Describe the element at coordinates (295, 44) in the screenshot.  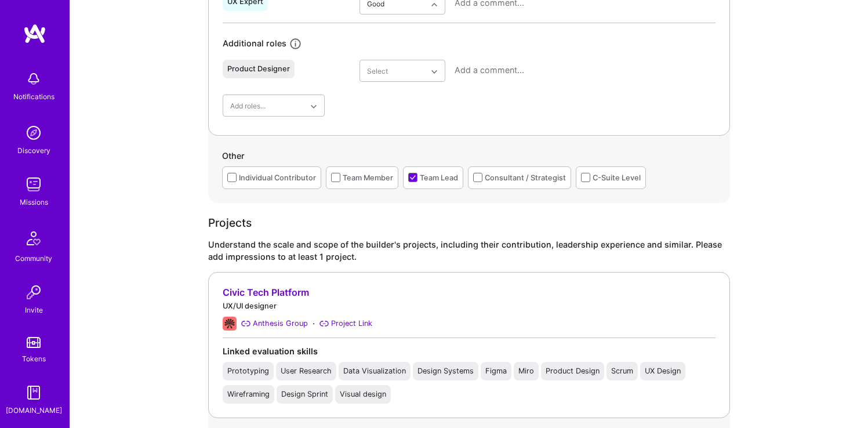
I see `i: icon Info` at that location.